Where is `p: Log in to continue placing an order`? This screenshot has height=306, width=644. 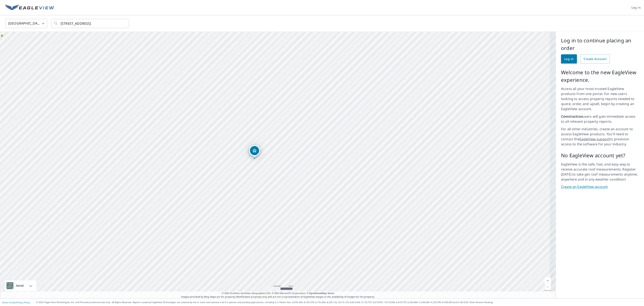 p: Log in to continue placing an order is located at coordinates (600, 44).